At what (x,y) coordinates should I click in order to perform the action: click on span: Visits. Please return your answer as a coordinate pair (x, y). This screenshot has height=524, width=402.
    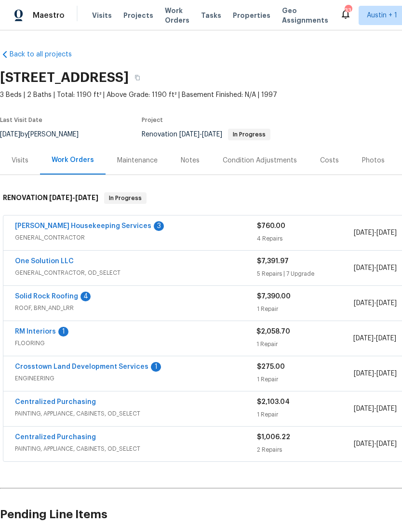
    Looking at the image, I should click on (102, 15).